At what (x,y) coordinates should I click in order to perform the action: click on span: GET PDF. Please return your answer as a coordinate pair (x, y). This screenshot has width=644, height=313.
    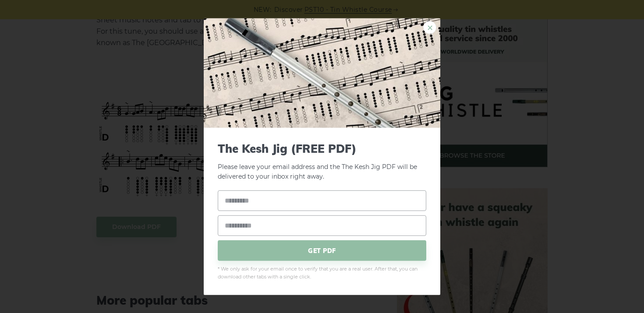
    Looking at the image, I should click on (322, 251).